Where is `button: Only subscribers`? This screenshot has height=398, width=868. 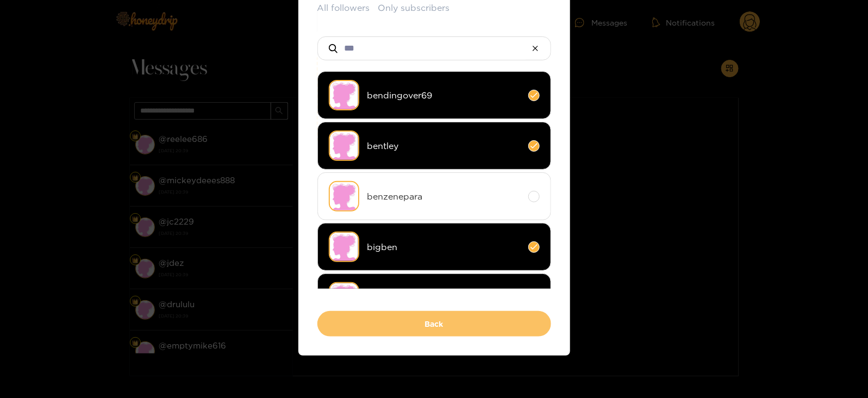 button: Only subscribers is located at coordinates (414, 8).